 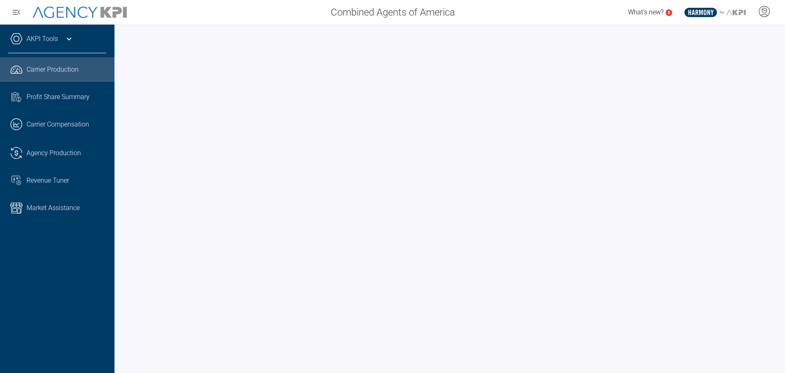 I want to click on span: Combined Agents of America, so click(x=393, y=12).